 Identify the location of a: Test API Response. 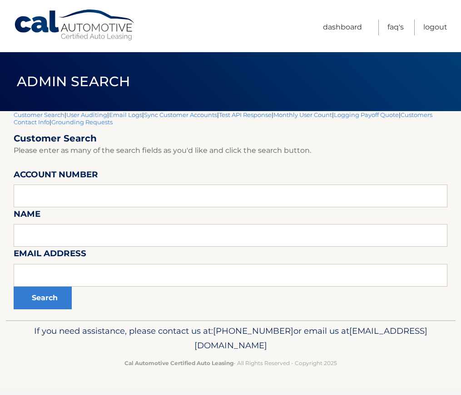
(245, 115).